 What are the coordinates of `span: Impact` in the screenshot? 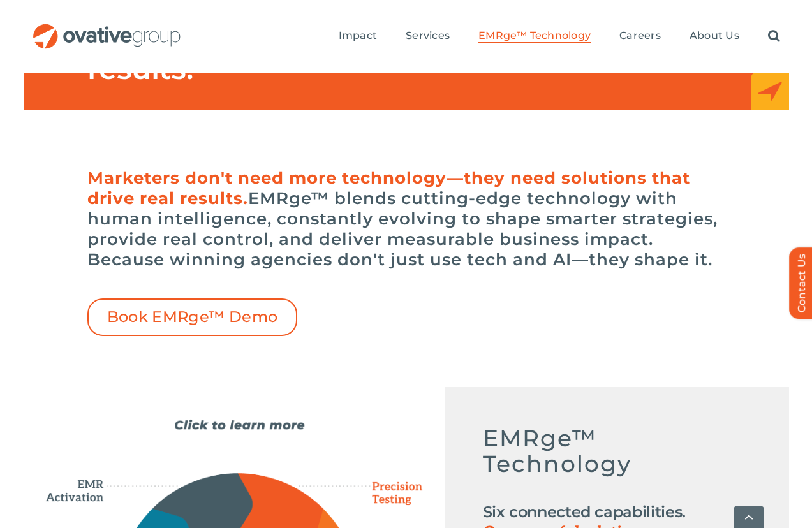 It's located at (358, 36).